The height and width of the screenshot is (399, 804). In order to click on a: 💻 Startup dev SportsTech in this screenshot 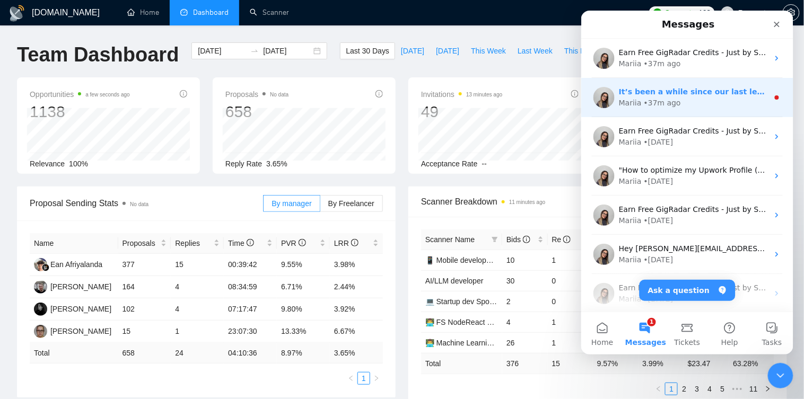, I will do `click(469, 302)`.